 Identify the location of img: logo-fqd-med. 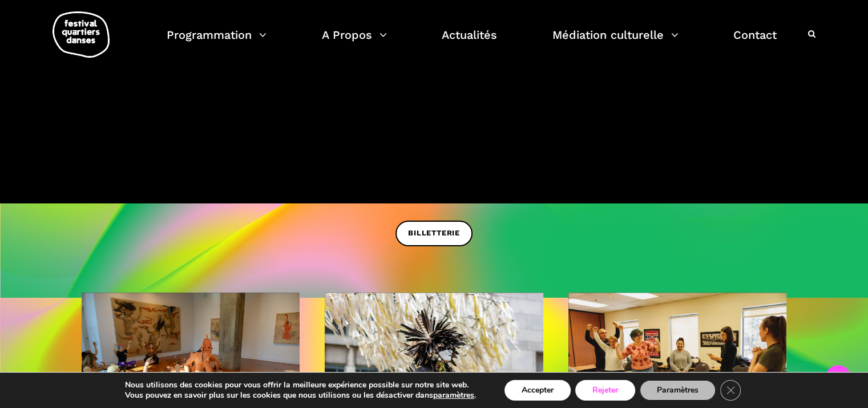
(81, 34).